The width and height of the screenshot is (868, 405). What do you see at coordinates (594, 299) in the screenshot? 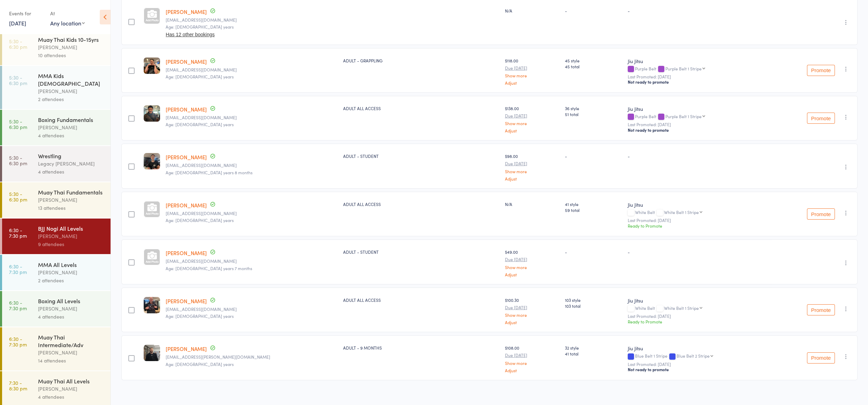
I see `span: 103 style` at bounding box center [594, 299].